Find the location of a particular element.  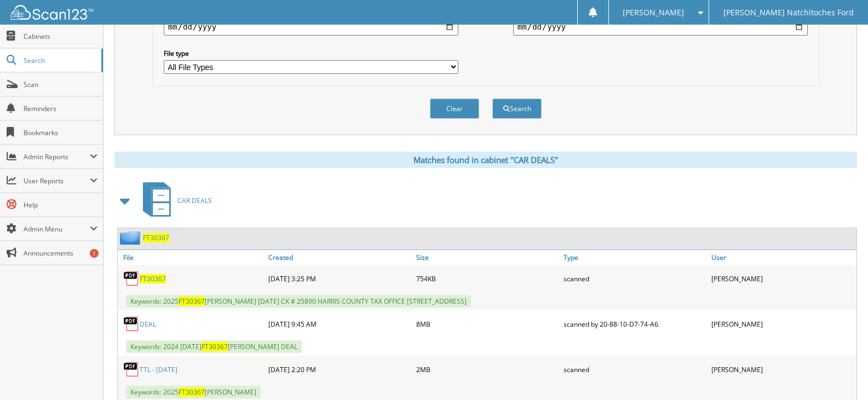

a: CAR DEALS is located at coordinates (175, 200).